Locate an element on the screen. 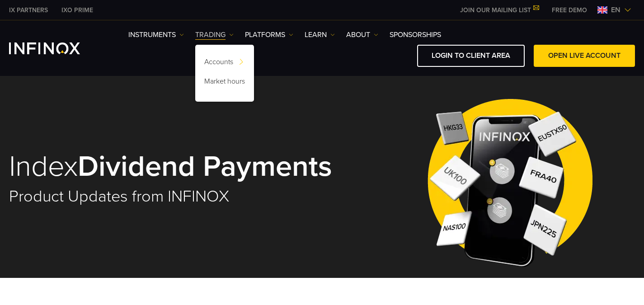  h2: Product Updates from INFINOX is located at coordinates (182, 197).